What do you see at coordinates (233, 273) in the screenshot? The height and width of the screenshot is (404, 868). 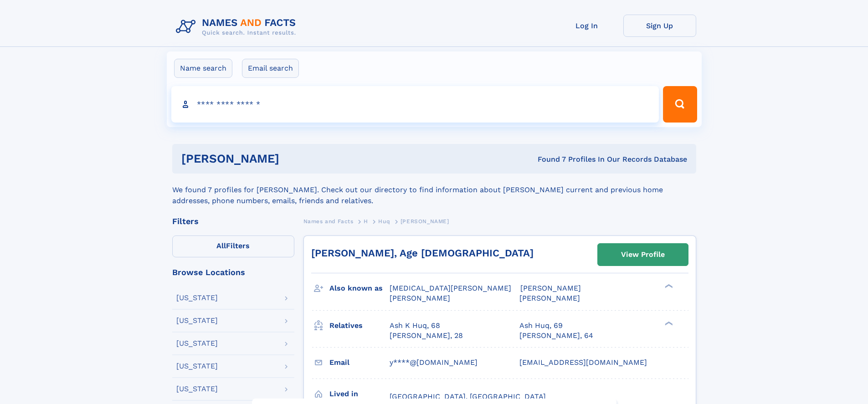 I see `div: Browse Locations` at bounding box center [233, 273].